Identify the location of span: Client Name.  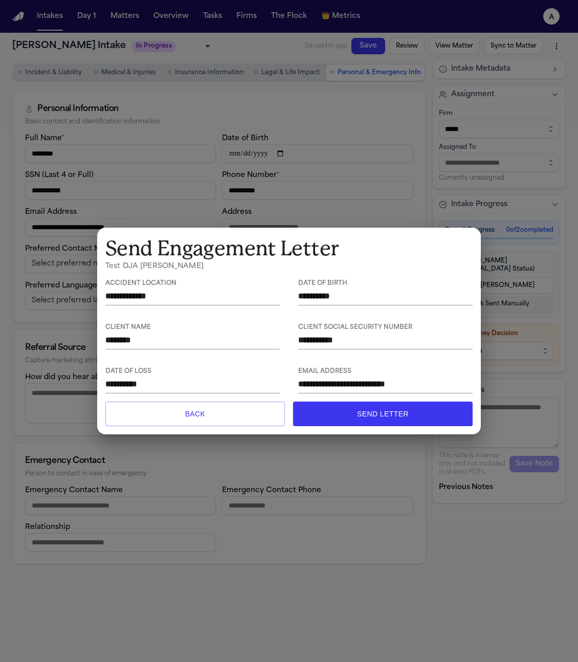
(192, 328).